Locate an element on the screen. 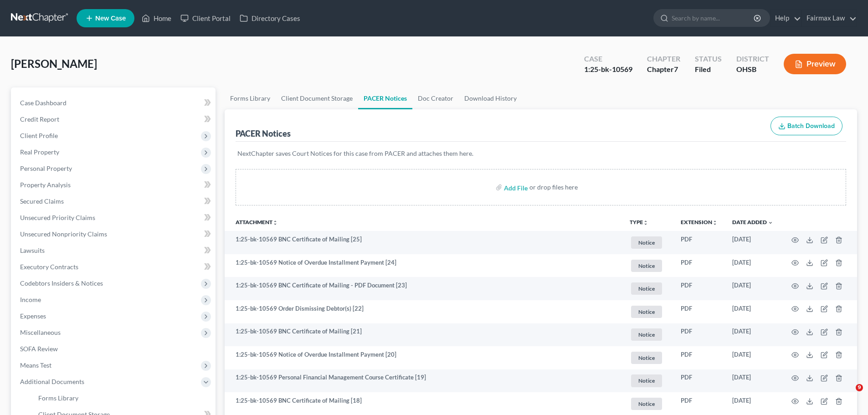 This screenshot has height=415, width=868. span: Real Property is located at coordinates (40, 152).